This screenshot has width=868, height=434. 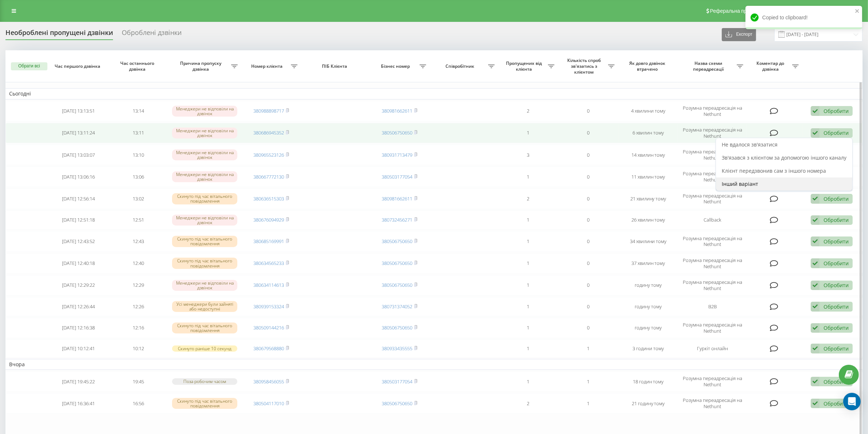 What do you see at coordinates (648, 220) in the screenshot?
I see `td: 26 хвилин тому` at bounding box center [648, 220].